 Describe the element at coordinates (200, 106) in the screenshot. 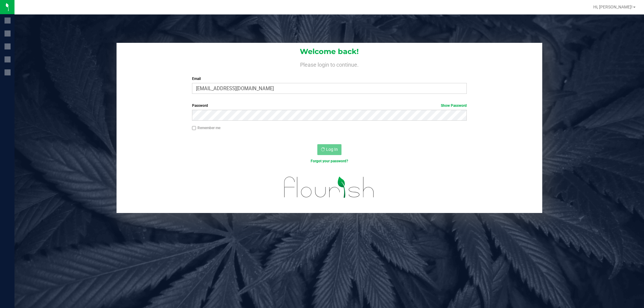

I see `span: Password` at that location.